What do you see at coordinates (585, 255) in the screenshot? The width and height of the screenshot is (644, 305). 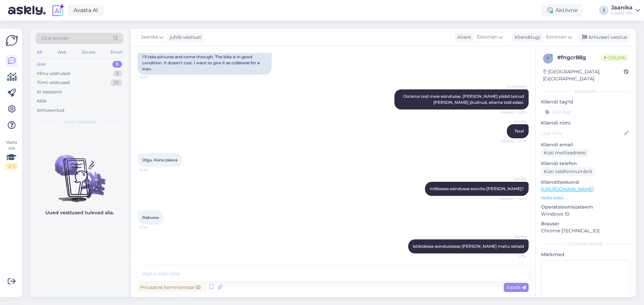 I see `p: Märkmed` at bounding box center [585, 255].